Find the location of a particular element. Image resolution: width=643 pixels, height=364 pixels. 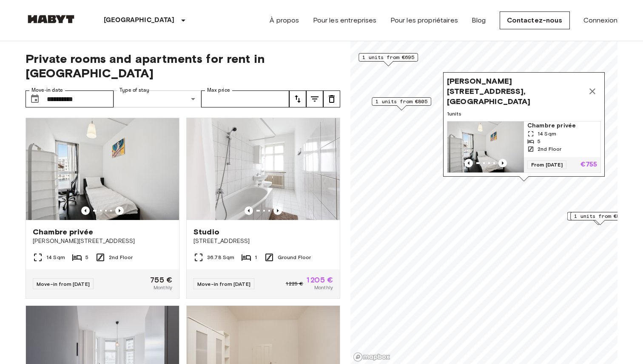

a: Blog is located at coordinates (479, 20).